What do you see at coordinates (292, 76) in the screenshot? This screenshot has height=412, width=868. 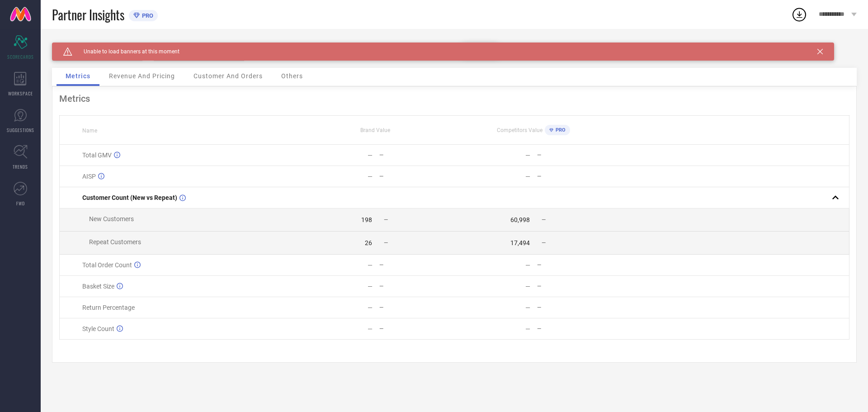 I see `span: Others` at bounding box center [292, 76].